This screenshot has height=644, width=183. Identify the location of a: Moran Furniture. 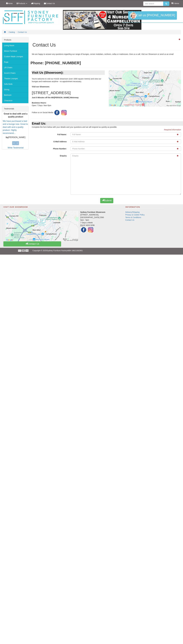
(15, 51).